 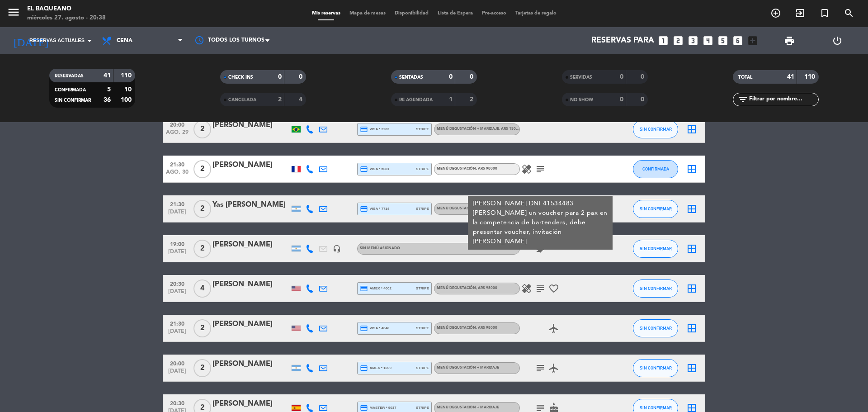 What do you see at coordinates (69, 76) in the screenshot?
I see `span: RESERVADAS` at bounding box center [69, 76].